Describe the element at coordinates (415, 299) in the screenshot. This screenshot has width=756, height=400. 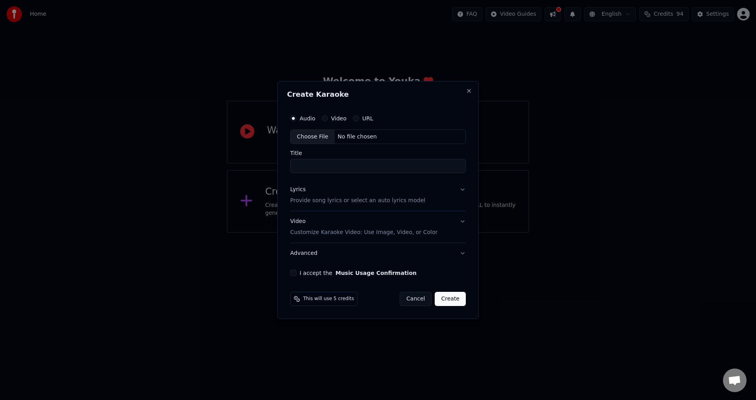
I see `button: Cancel` at that location.